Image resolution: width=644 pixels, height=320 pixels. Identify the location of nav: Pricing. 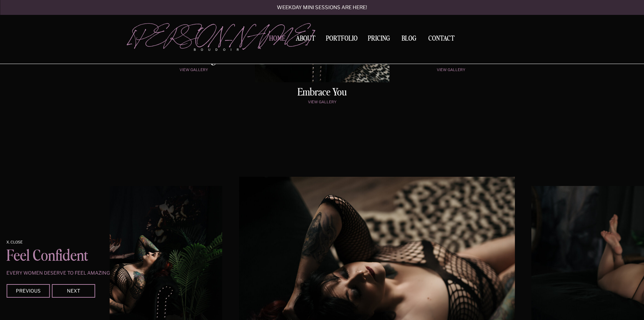
(379, 40).